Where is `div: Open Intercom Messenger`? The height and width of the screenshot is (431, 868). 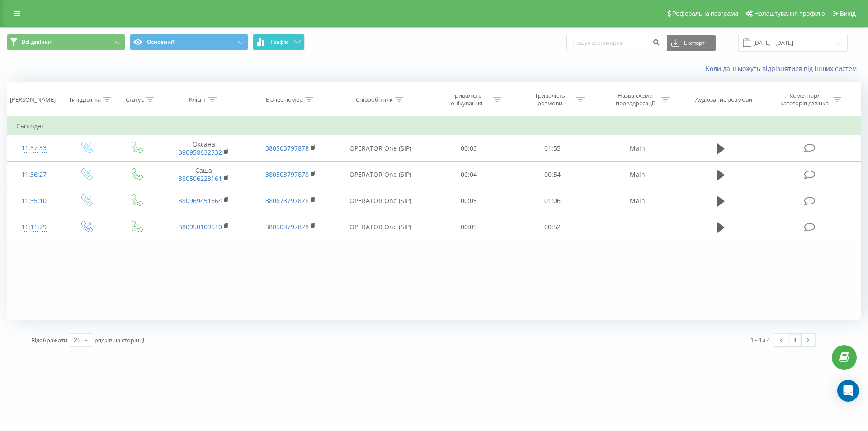 div: Open Intercom Messenger is located at coordinates (848, 391).